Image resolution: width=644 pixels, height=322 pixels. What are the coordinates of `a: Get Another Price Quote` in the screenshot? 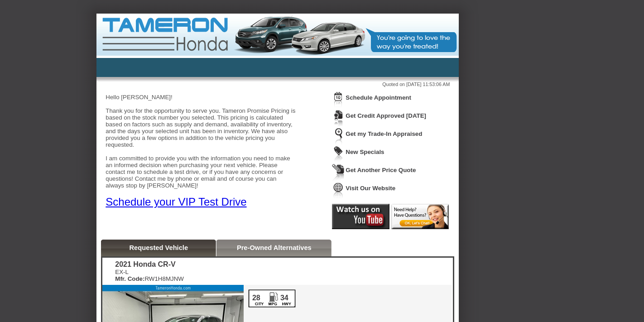 It's located at (381, 170).